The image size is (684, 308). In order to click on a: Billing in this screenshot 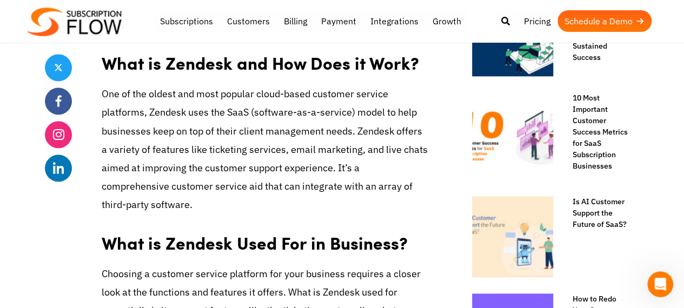, I will do `click(295, 21)`.